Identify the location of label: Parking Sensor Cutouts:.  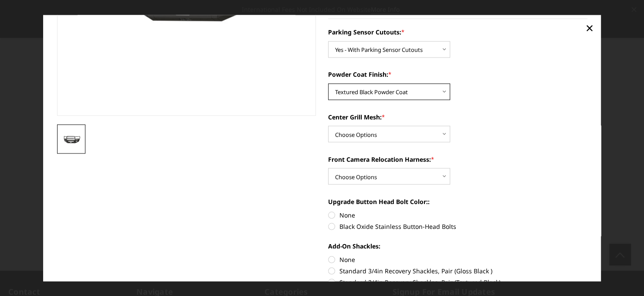
(458, 32).